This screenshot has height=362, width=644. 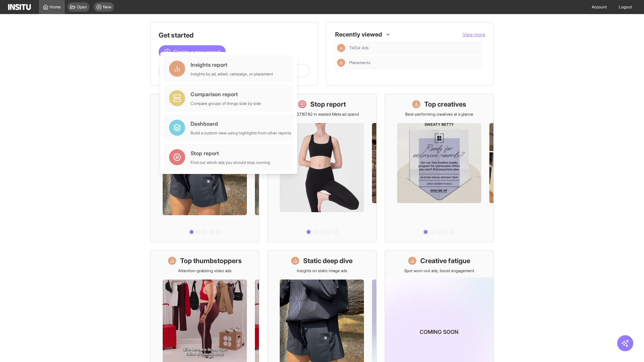 What do you see at coordinates (192, 52) in the screenshot?
I see `button: Create a new report` at bounding box center [192, 52].